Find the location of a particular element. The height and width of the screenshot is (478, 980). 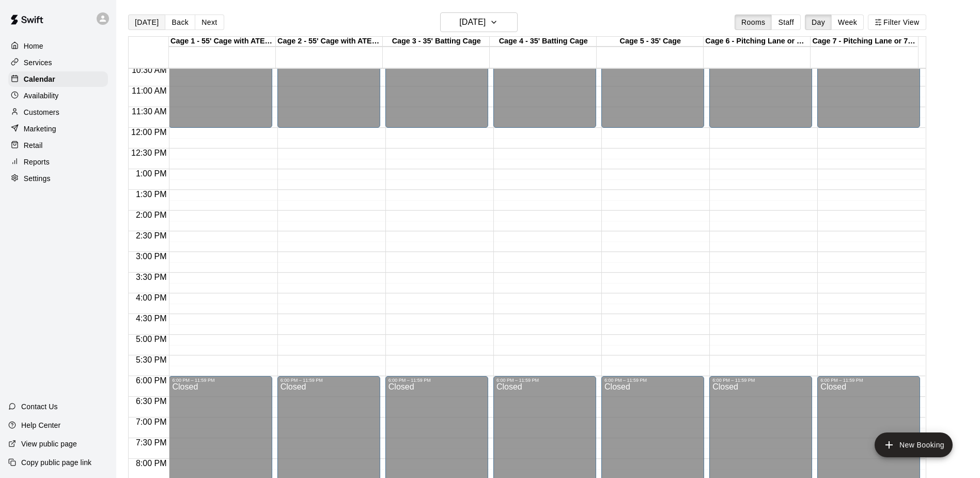

span: 7:30 PM is located at coordinates (152, 442).